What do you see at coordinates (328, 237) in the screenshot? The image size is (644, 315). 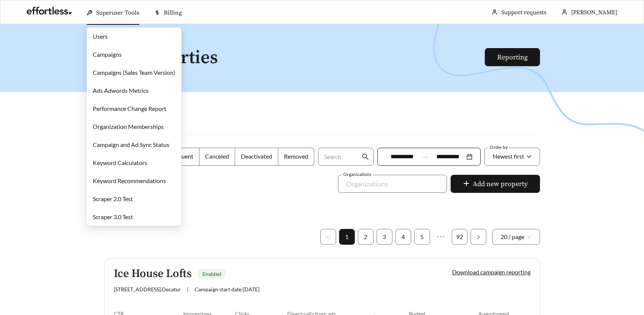 I see `span: left` at bounding box center [328, 237].